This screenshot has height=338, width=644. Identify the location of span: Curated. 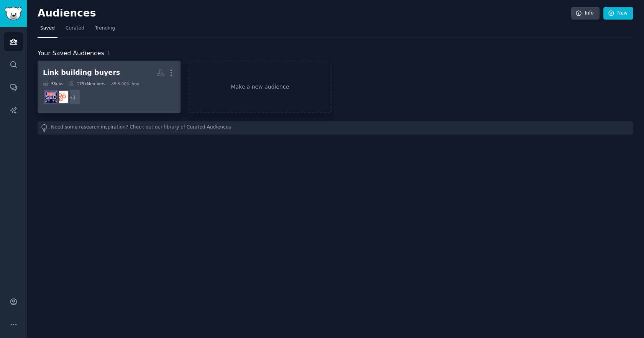
(75, 28).